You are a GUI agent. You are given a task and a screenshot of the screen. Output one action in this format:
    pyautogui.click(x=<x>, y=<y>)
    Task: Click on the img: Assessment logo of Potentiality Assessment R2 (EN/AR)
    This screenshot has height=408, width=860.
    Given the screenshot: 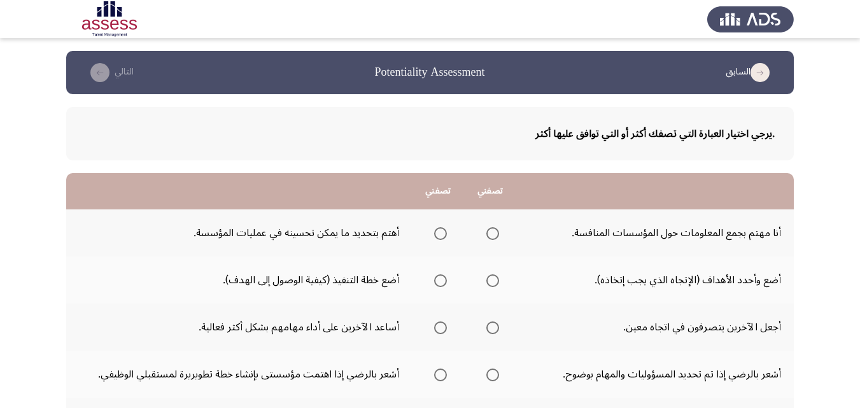 What is the action you would take?
    pyautogui.click(x=109, y=19)
    